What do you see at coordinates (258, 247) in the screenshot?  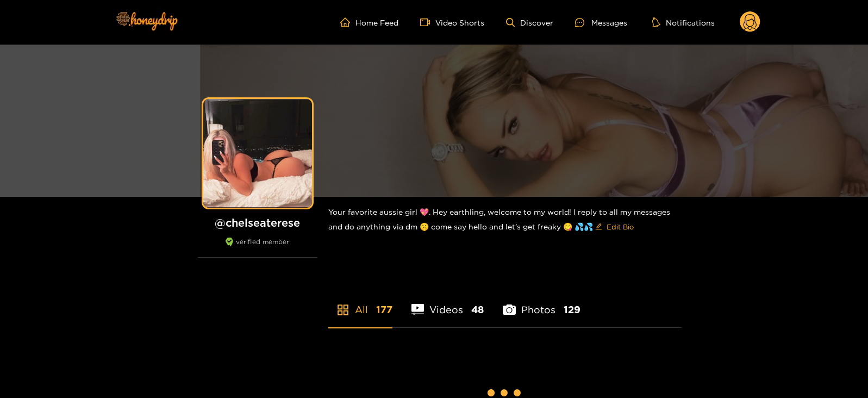 I see `div: verified member` at bounding box center [258, 247].